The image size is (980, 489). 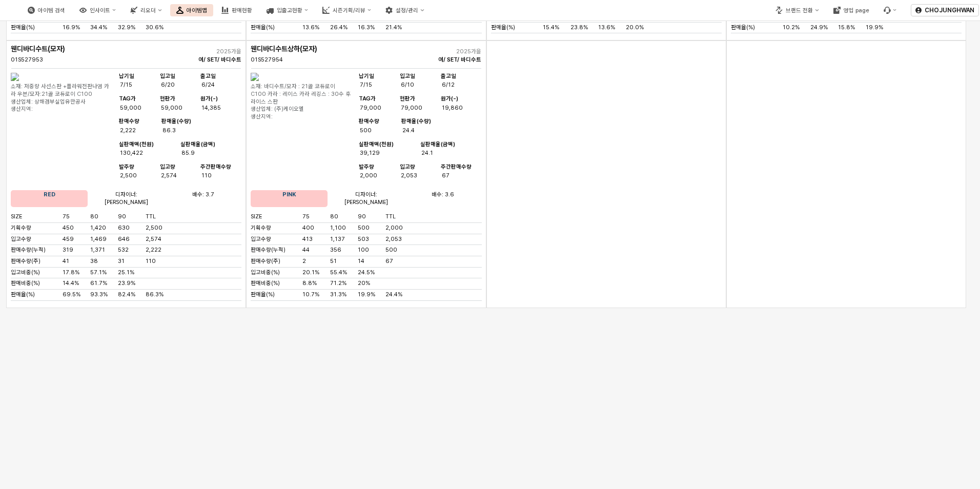 What do you see at coordinates (287, 10) in the screenshot?
I see `button: 입출고현황` at bounding box center [287, 10].